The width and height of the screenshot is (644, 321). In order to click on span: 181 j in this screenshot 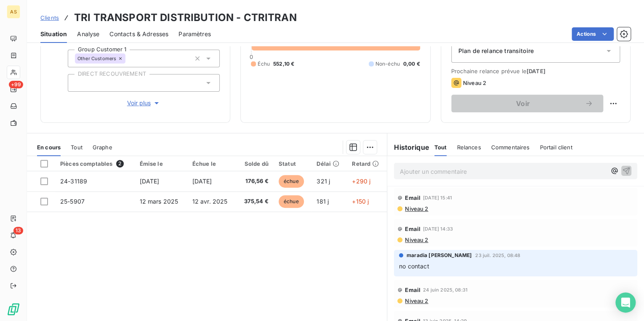, I will do `click(322, 201)`.